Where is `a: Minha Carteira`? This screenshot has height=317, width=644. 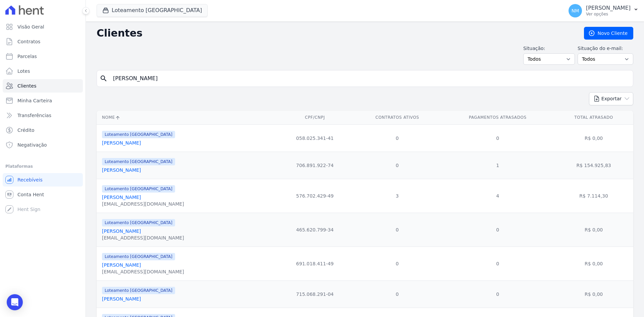
a: Minha Carteira is located at coordinates (43, 100).